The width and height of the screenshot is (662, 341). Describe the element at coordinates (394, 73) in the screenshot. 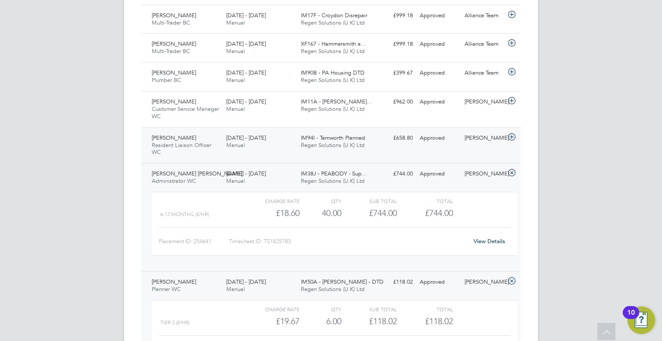

I see `div: £399.67` at that location.